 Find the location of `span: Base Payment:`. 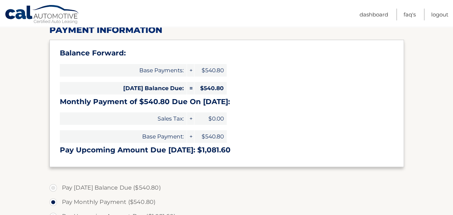

span: Base Payment: is located at coordinates (123, 137).